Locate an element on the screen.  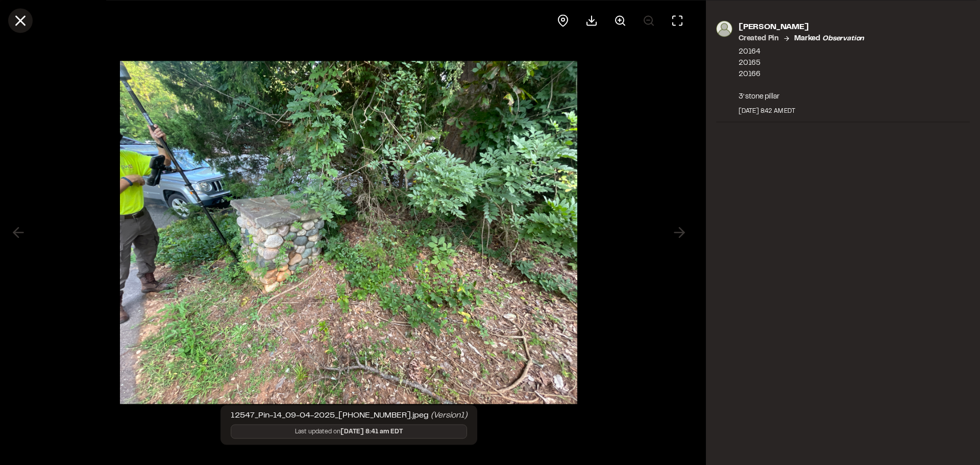
button: Zoom in is located at coordinates (620, 21).